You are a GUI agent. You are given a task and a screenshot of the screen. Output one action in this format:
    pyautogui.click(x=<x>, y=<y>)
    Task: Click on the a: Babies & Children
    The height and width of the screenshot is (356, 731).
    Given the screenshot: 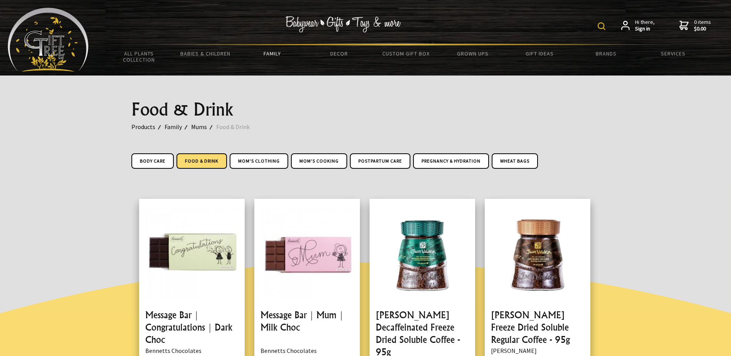 What is the action you would take?
    pyautogui.click(x=205, y=54)
    